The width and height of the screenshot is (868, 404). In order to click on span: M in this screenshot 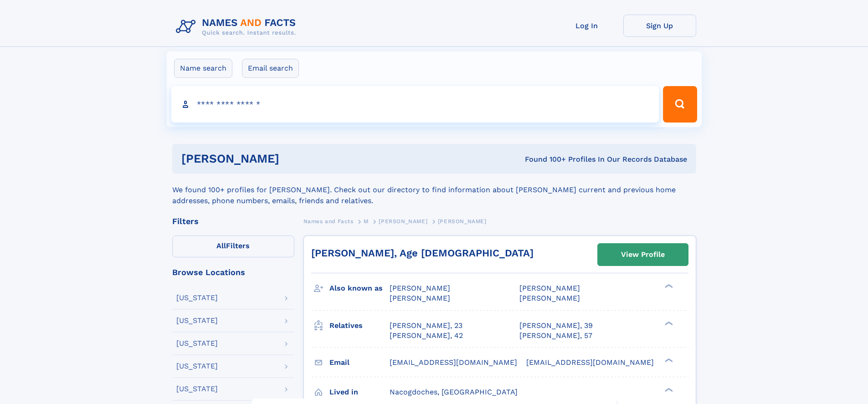, I will do `click(365, 221)`.